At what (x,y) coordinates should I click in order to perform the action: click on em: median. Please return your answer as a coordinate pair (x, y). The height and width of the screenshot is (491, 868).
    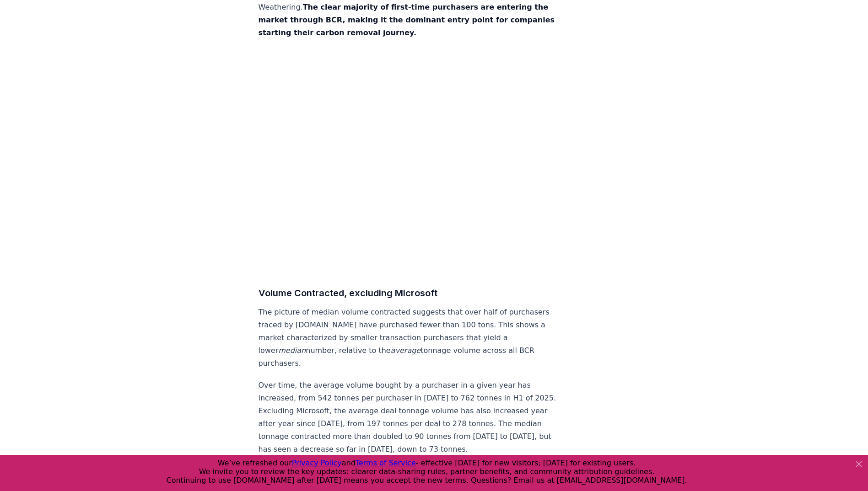
    Looking at the image, I should click on (292, 351).